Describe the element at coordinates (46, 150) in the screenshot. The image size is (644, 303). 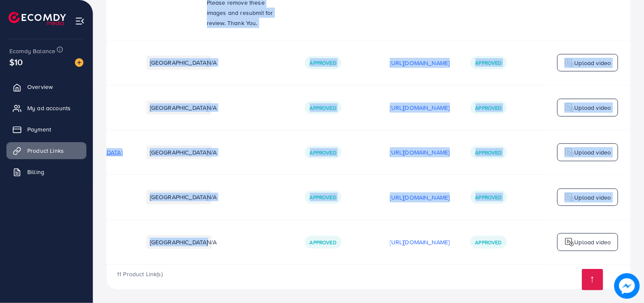
I see `span: Product Links` at that location.